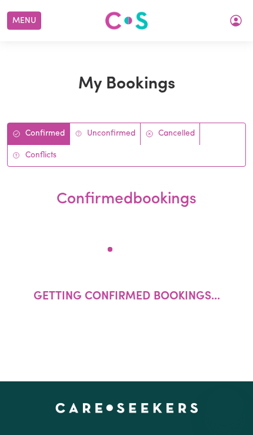 This screenshot has width=253, height=435. Describe the element at coordinates (170, 134) in the screenshot. I see `a: Cancelled bookings` at that location.